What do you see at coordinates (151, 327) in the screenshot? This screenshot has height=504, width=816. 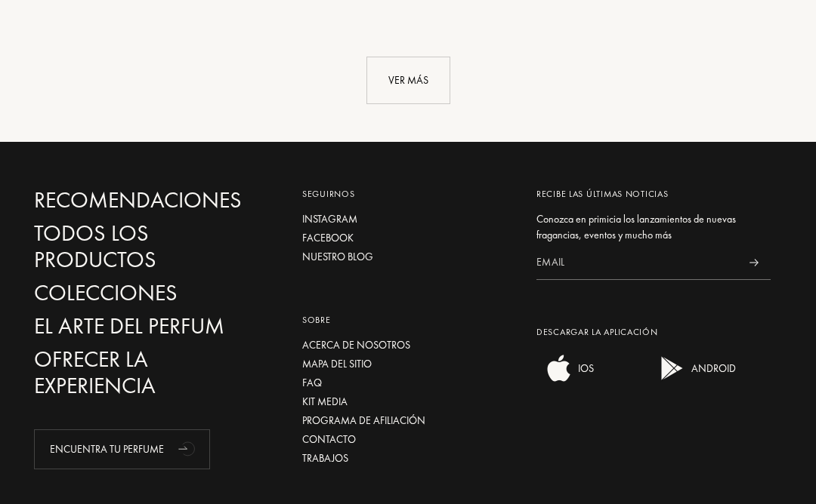 I see `div: El arte del perfum` at bounding box center [151, 327].